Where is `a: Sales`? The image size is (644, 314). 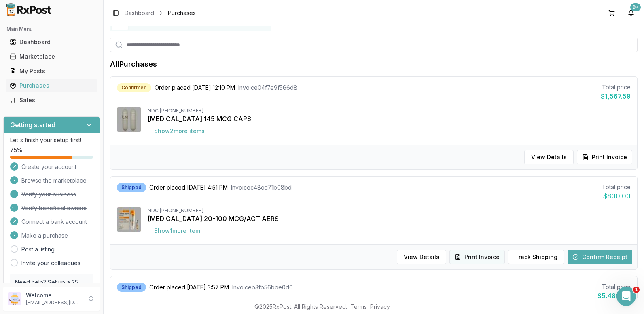 a: Sales is located at coordinates (52, 100).